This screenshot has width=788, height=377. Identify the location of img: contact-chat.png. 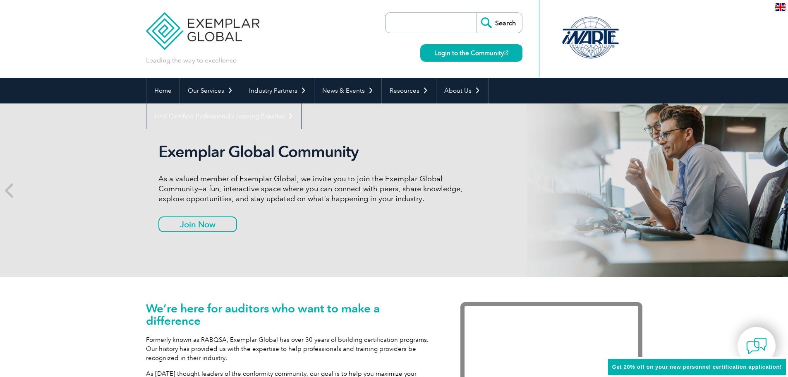
(757, 346).